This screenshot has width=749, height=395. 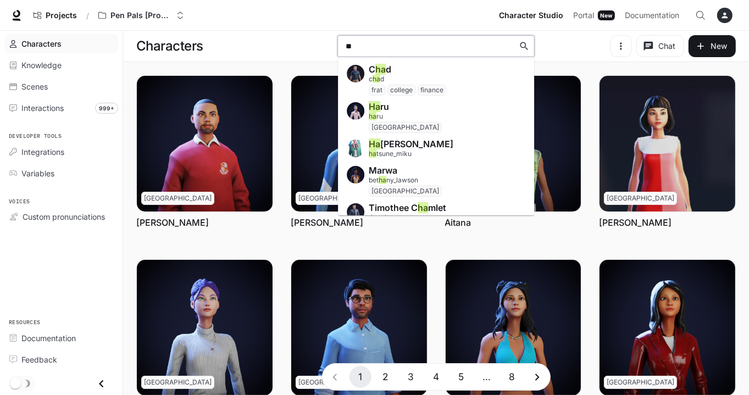 I want to click on a: Go to projects, so click(x=55, y=15).